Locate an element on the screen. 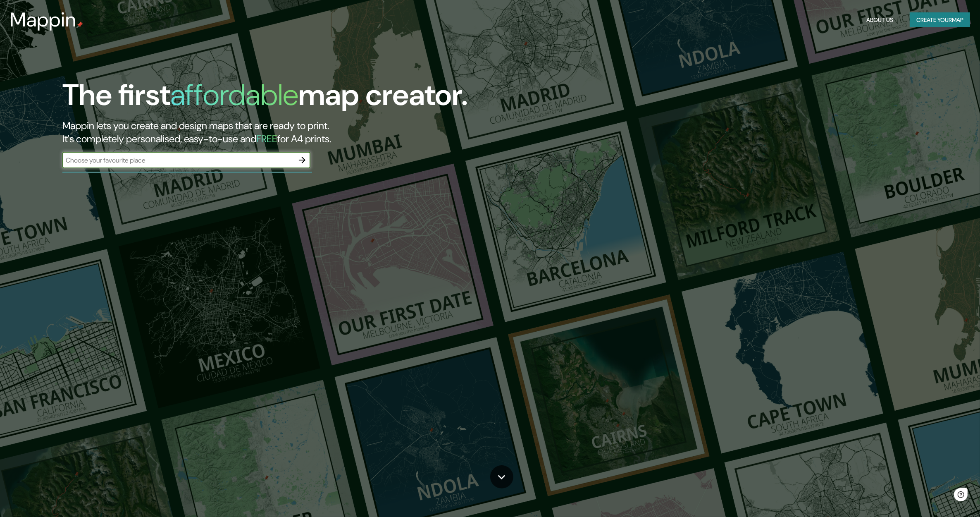 This screenshot has width=980, height=517. button: About Us is located at coordinates (880, 20).